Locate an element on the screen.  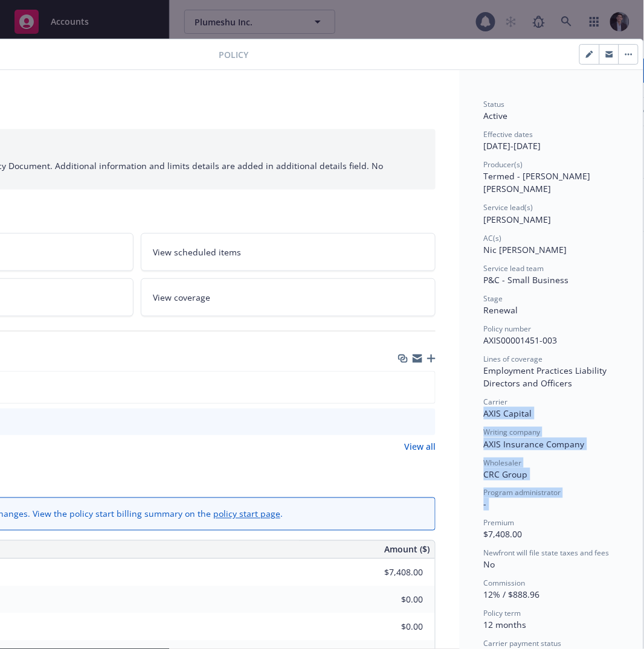
span: View coverage is located at coordinates (182, 297).